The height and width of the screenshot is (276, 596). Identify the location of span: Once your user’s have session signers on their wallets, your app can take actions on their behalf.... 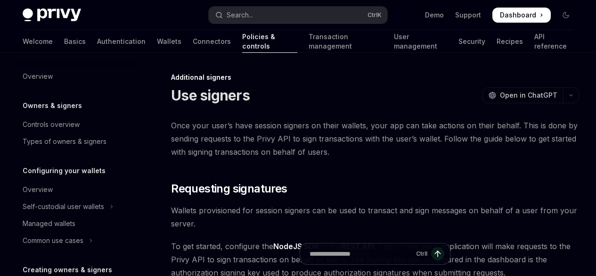
(375, 139).